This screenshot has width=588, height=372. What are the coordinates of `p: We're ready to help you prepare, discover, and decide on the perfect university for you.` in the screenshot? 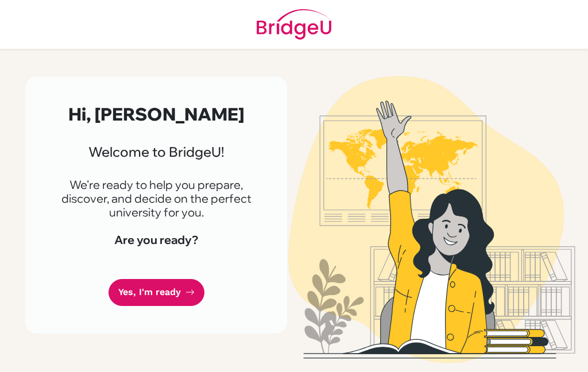 It's located at (156, 199).